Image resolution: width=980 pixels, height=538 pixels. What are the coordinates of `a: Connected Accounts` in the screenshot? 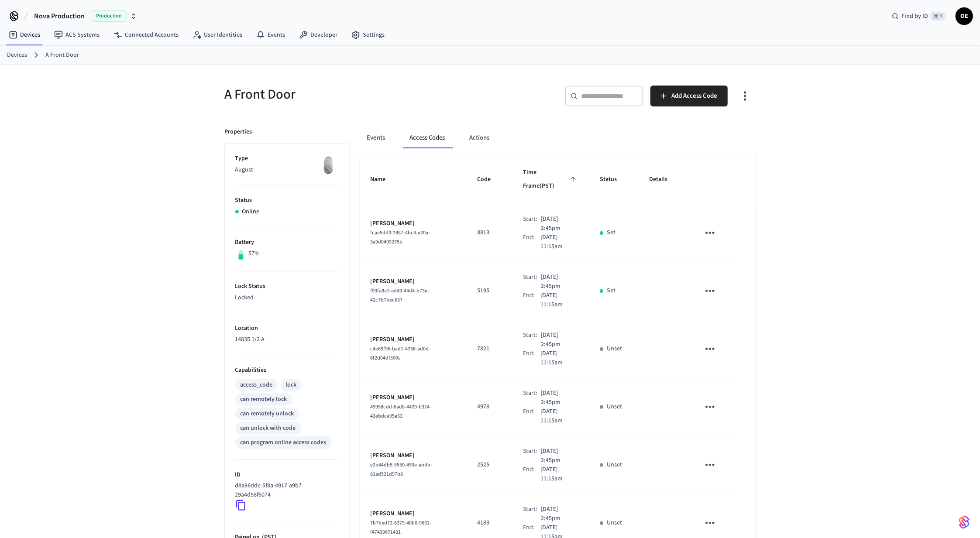 It's located at (146, 35).